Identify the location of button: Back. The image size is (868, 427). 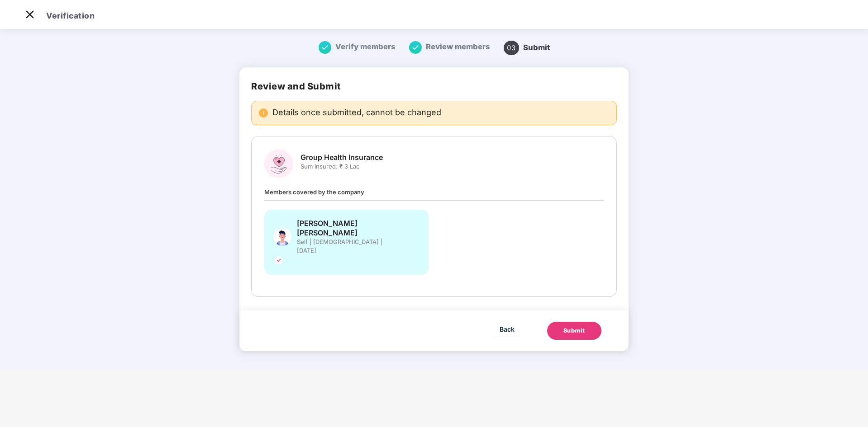
(506, 329).